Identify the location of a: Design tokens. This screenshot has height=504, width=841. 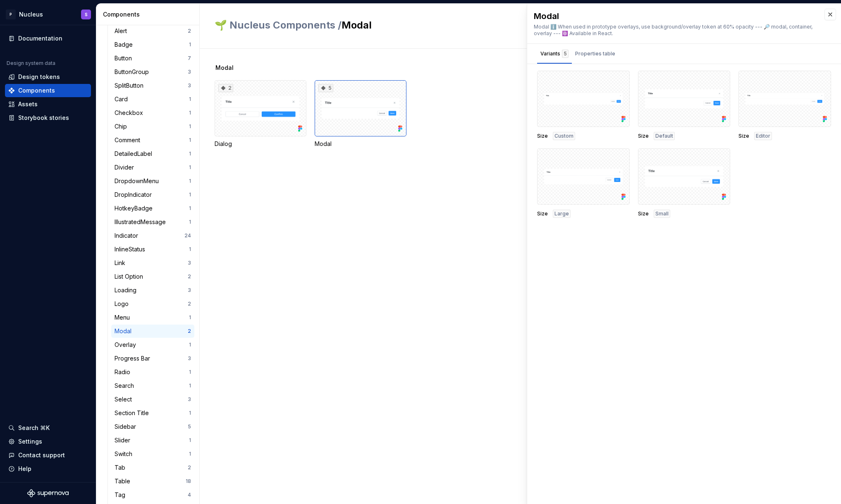
(48, 77).